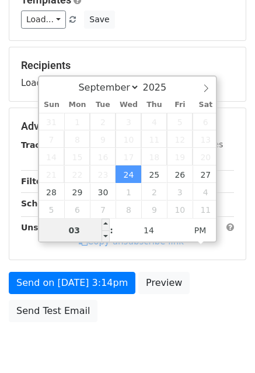 This screenshot has width=255, height=373. What do you see at coordinates (180, 174) in the screenshot?
I see `span: September 26, 2025` at bounding box center [180, 174].